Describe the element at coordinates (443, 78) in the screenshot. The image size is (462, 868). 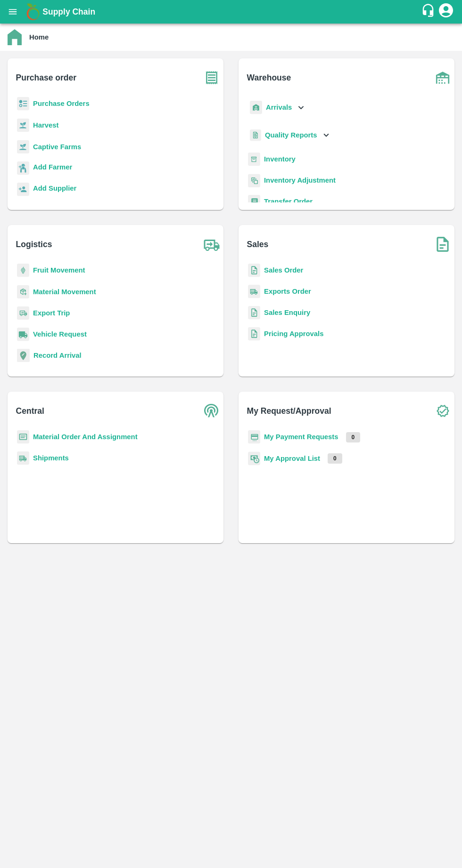
I see `img: warehouse` at that location.